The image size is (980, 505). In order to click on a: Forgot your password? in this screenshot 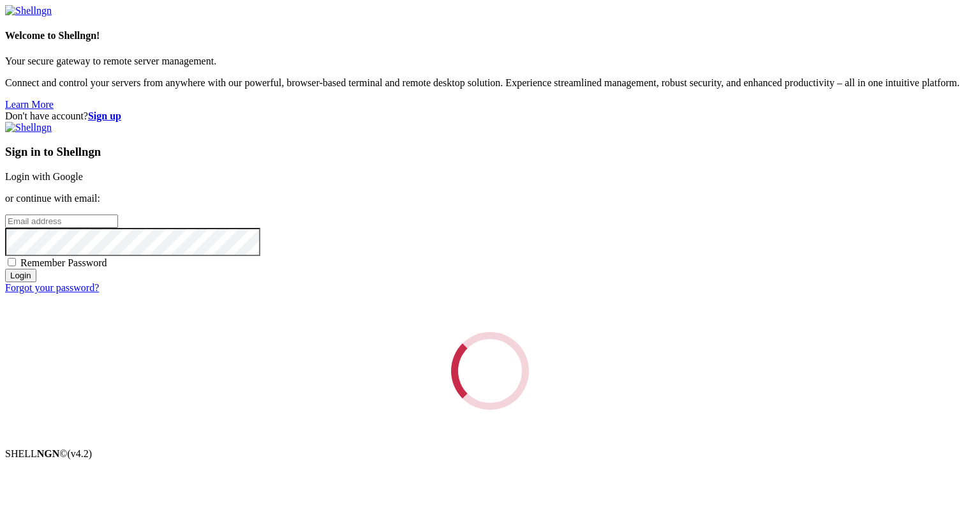, I will do `click(51, 287)`.